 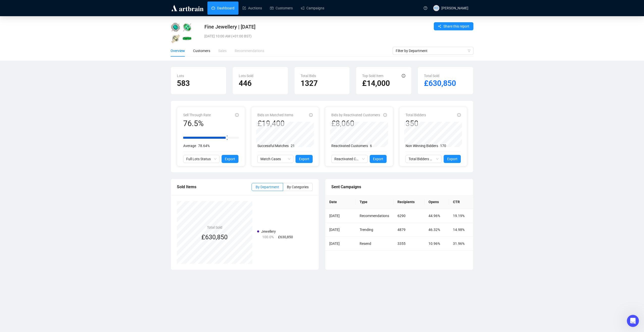 I want to click on span: Top Sold Item, so click(x=373, y=76).